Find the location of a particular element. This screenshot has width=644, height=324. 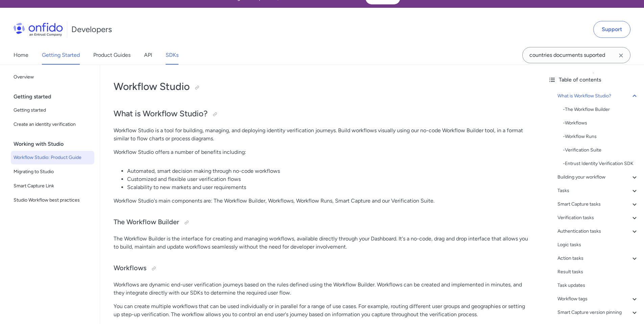

input: Onfido search input field is located at coordinates (576, 55).